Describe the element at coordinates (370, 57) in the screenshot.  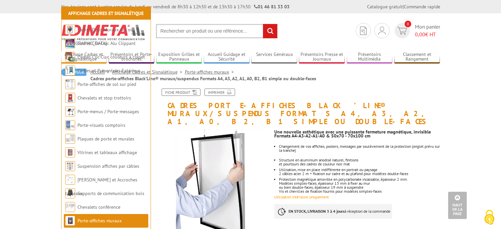
I see `a: Présentoirs Multimédia` at that location.